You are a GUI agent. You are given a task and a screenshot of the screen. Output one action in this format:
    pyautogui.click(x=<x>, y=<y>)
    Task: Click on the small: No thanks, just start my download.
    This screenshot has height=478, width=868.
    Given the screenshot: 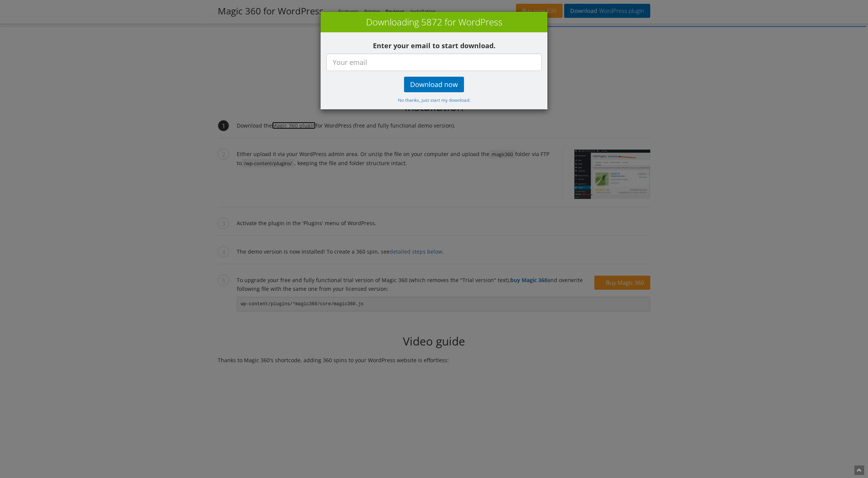 What is the action you would take?
    pyautogui.click(x=434, y=100)
    